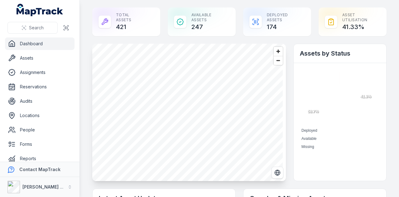 The image size is (399, 197). Describe the element at coordinates (40, 44) in the screenshot. I see `a: Dashboard` at that location.